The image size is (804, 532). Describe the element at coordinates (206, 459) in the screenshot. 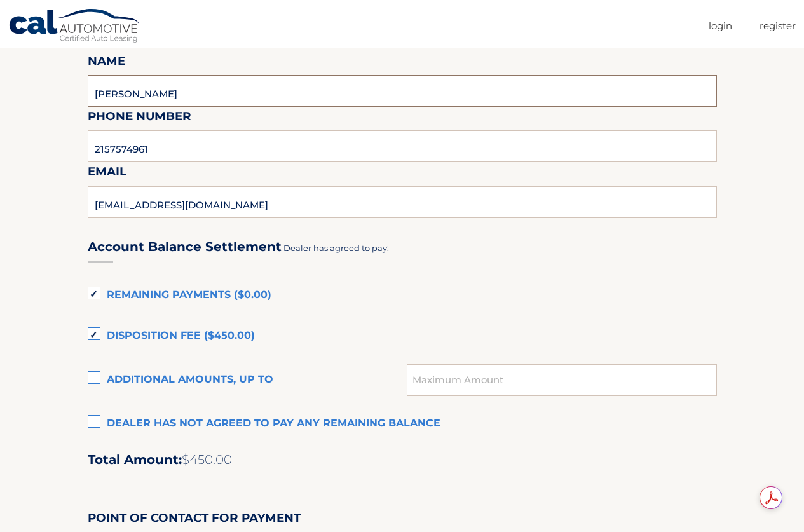

I see `span: $450.00` at that location.